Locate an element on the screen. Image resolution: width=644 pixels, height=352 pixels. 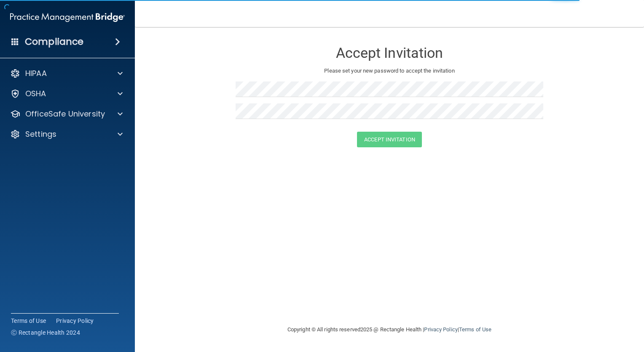
p: HIPAA is located at coordinates (36, 73).